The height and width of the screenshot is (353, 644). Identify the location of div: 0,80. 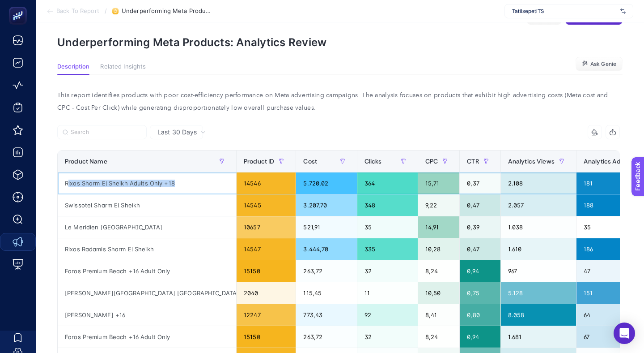
(480, 315).